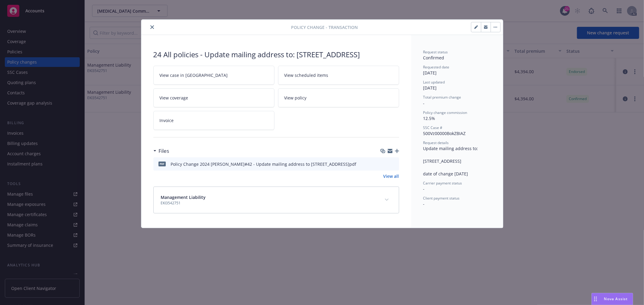 This screenshot has height=305, width=644. What do you see at coordinates (164, 151) in the screenshot?
I see `h3: Files` at bounding box center [164, 151].